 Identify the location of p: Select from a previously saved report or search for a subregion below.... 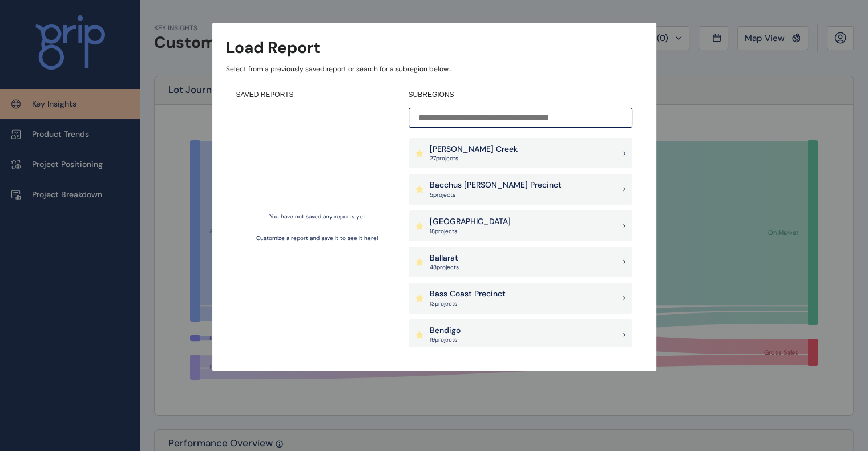
(434, 69).